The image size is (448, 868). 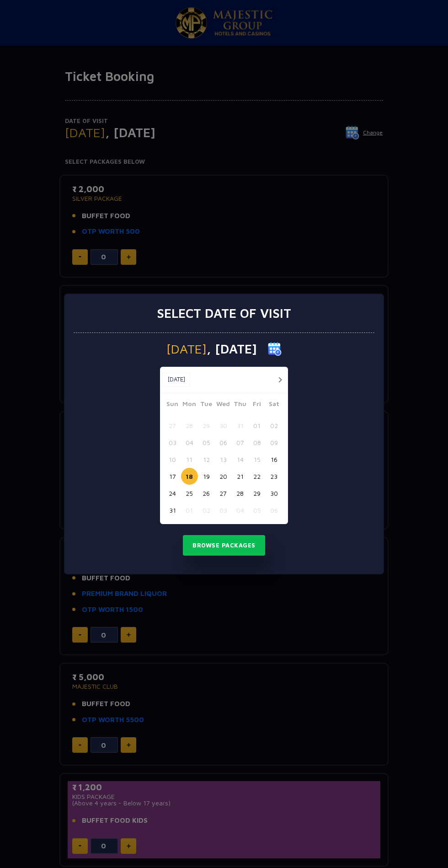 What do you see at coordinates (274, 405) in the screenshot?
I see `span: Sat` at bounding box center [274, 405].